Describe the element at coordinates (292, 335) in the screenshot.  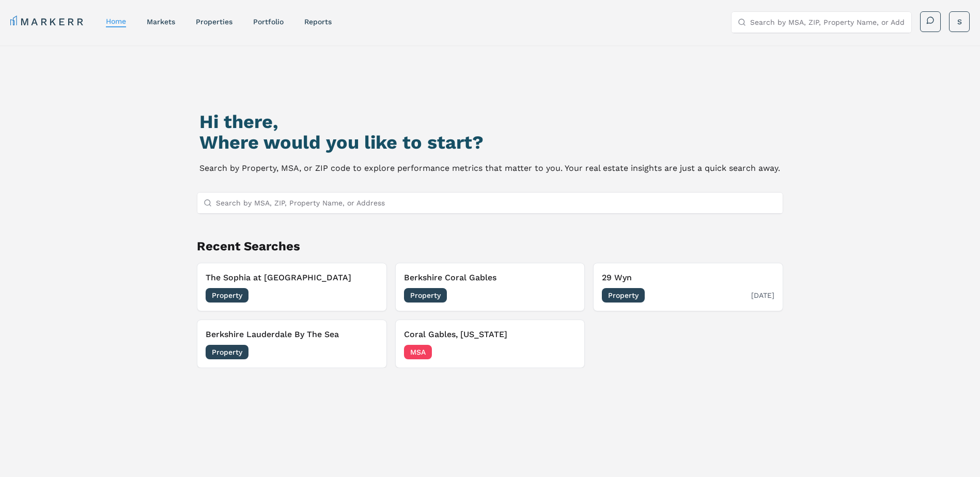
I see `h3: Berkshire Lauderdale By The Sea` at that location.